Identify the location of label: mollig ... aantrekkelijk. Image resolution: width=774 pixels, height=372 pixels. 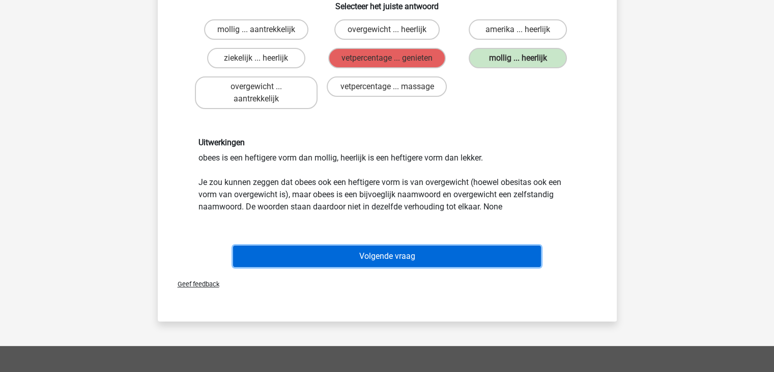
(256, 30).